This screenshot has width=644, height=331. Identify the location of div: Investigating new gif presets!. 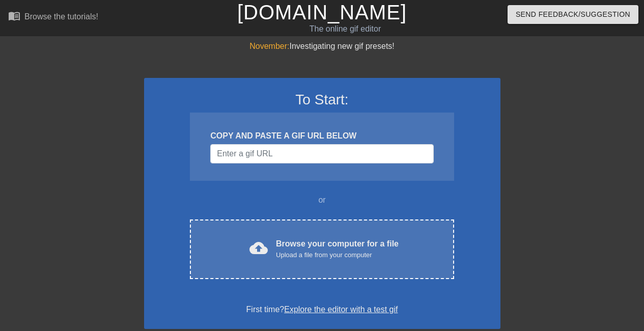
(322, 47).